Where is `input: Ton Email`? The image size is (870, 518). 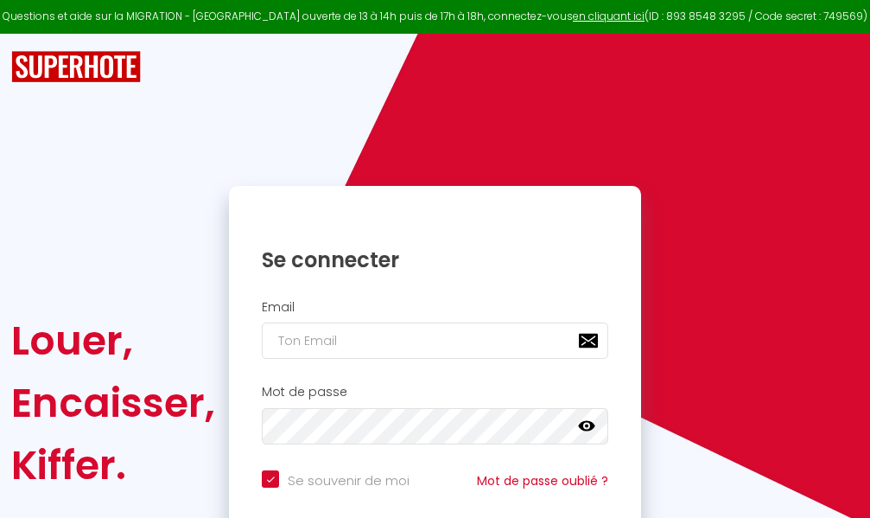 input: Ton Email is located at coordinates (435, 341).